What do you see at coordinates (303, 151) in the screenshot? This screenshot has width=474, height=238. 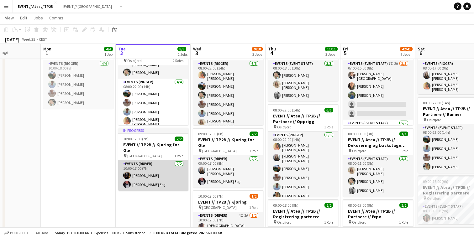 I see `app-job-card: 08:00-22:00 (14h)6/6EVENT // Atea // TP2B // Partnere // Opprigg Oslofjord1 RoleEvents (Rigger)6/...` at bounding box center [303, 151].